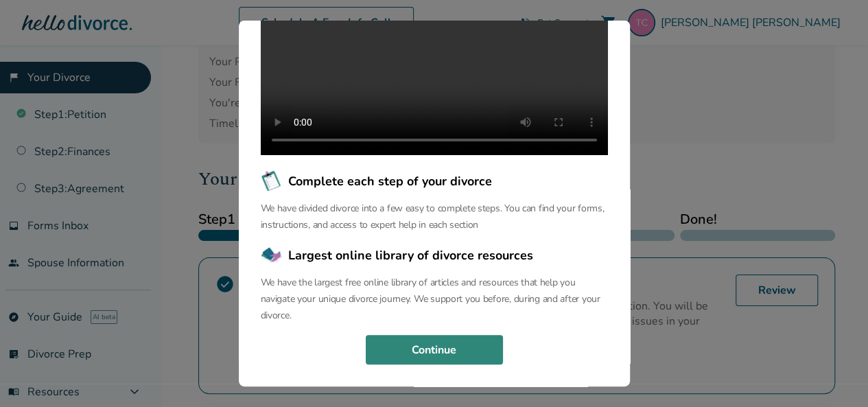  I want to click on p: We have divided divorce into a few easy to complete steps. You can find your forms, instructions,..., so click(435, 217).